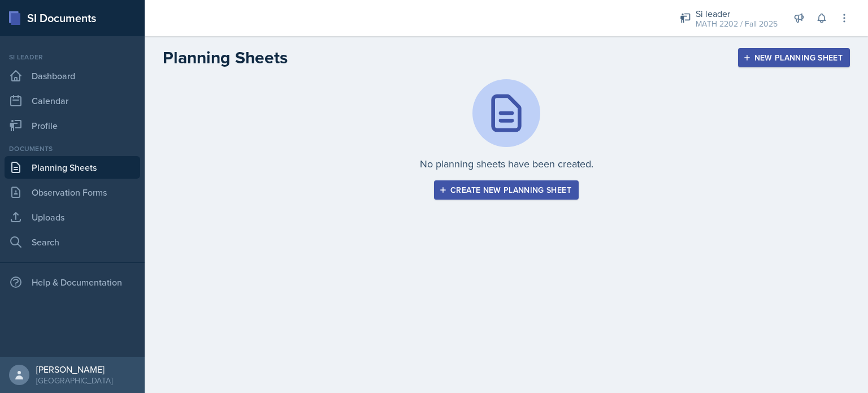 This screenshot has width=868, height=393. I want to click on button: New Planning Sheet, so click(794, 57).